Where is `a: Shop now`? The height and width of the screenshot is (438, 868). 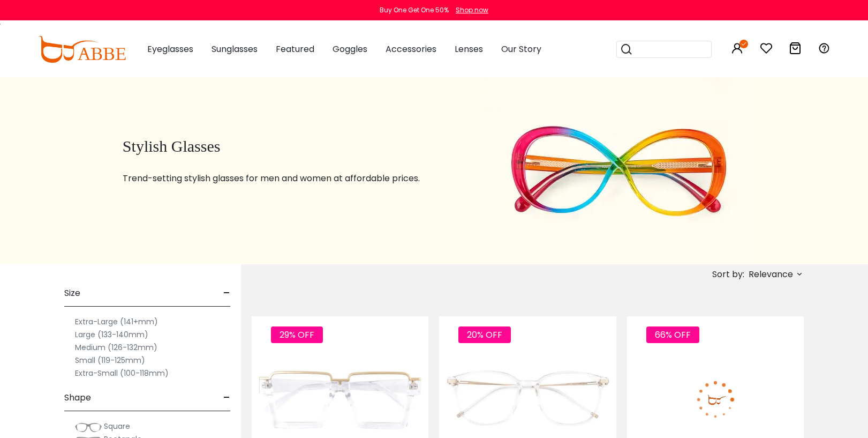
a: Shop now is located at coordinates (469, 10).